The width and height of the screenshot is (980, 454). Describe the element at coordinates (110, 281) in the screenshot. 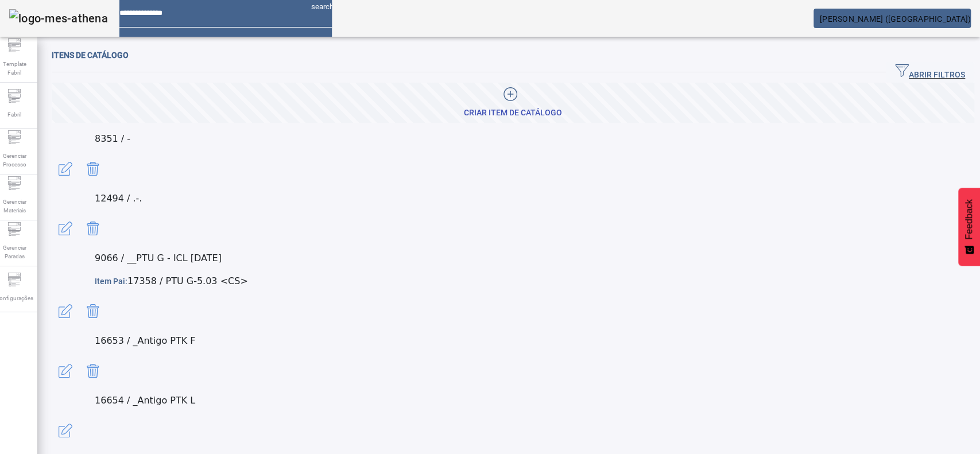

I see `span: Item Pai:` at that location.